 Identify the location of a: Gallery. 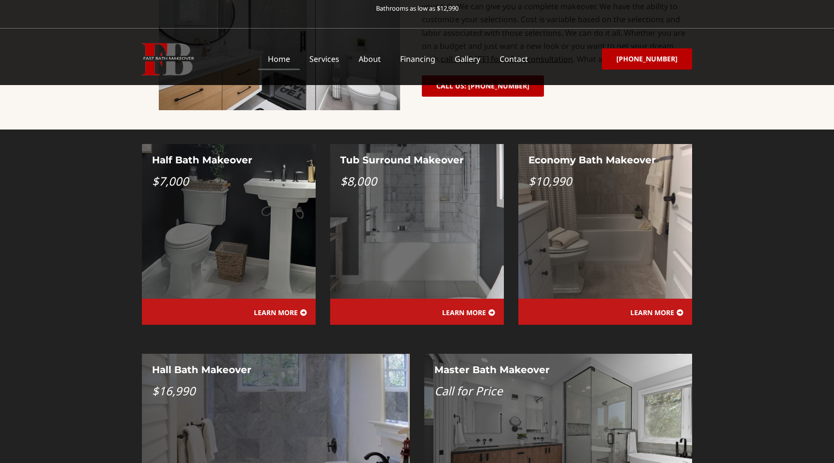
(467, 59).